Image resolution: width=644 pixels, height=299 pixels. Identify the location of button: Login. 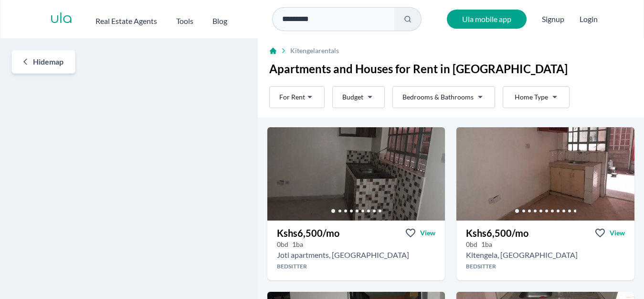
(589, 19).